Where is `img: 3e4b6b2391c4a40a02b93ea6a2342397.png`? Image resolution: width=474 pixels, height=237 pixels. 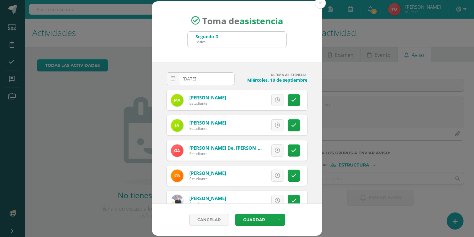 img: 3e4b6b2391c4a40a02b93ea6a2342397.png is located at coordinates (177, 125).